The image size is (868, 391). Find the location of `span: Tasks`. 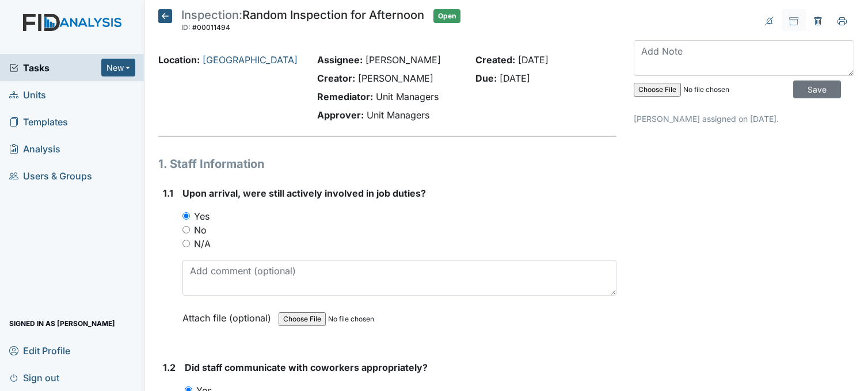

span: Tasks is located at coordinates (55, 68).